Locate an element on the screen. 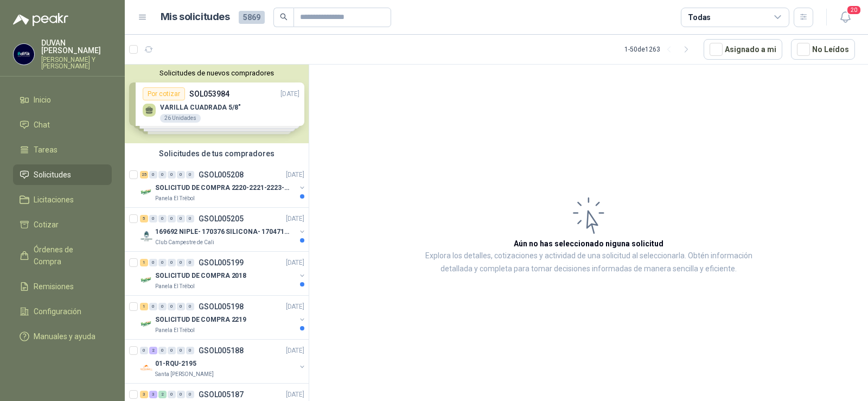  a: Configuración is located at coordinates (62, 311).